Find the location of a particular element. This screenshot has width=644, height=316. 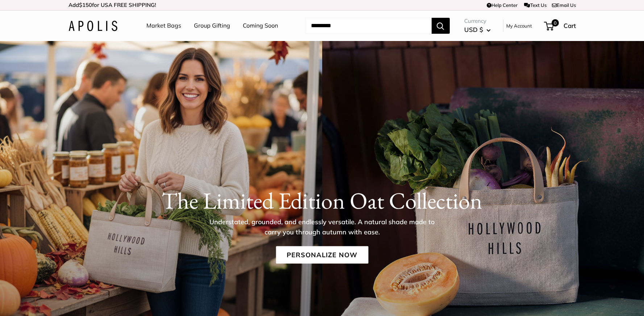

a: Personalize Now is located at coordinates (322, 255).